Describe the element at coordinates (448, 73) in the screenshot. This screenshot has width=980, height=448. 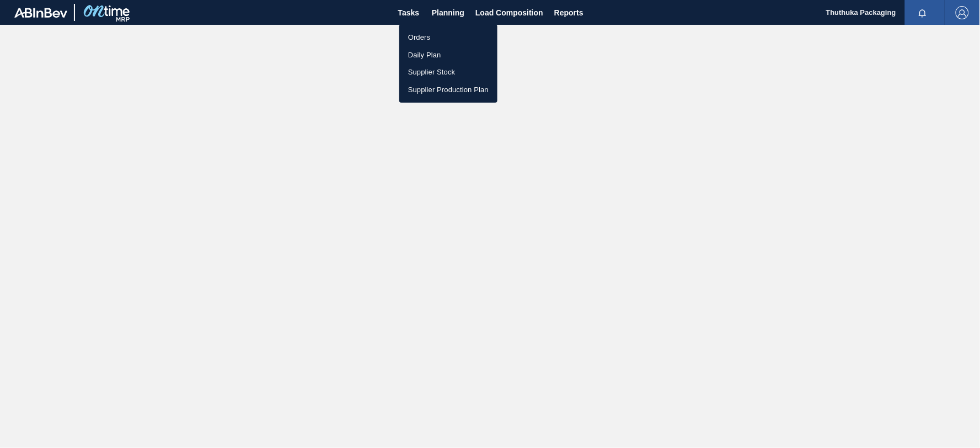
I see `li: Supplier Stock` at that location.